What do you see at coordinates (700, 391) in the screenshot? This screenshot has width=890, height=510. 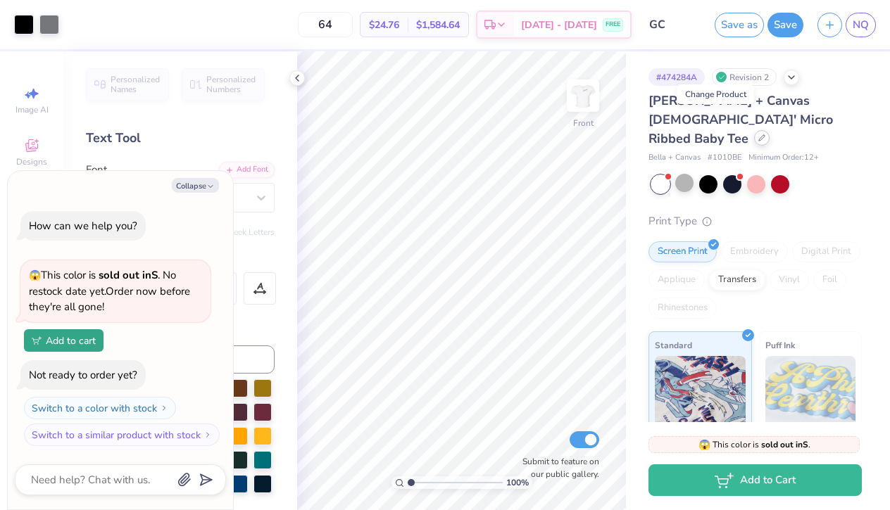 I see `img: Standard` at bounding box center [700, 391].